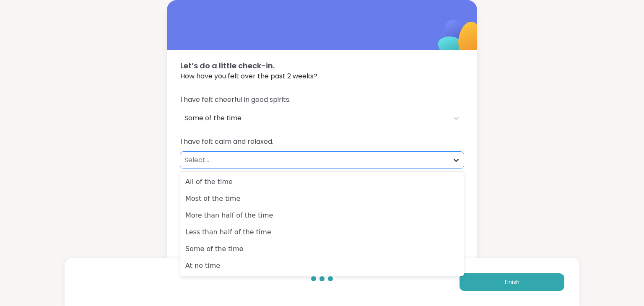  I want to click on span: Let’s do a little check-in., so click(322, 66).